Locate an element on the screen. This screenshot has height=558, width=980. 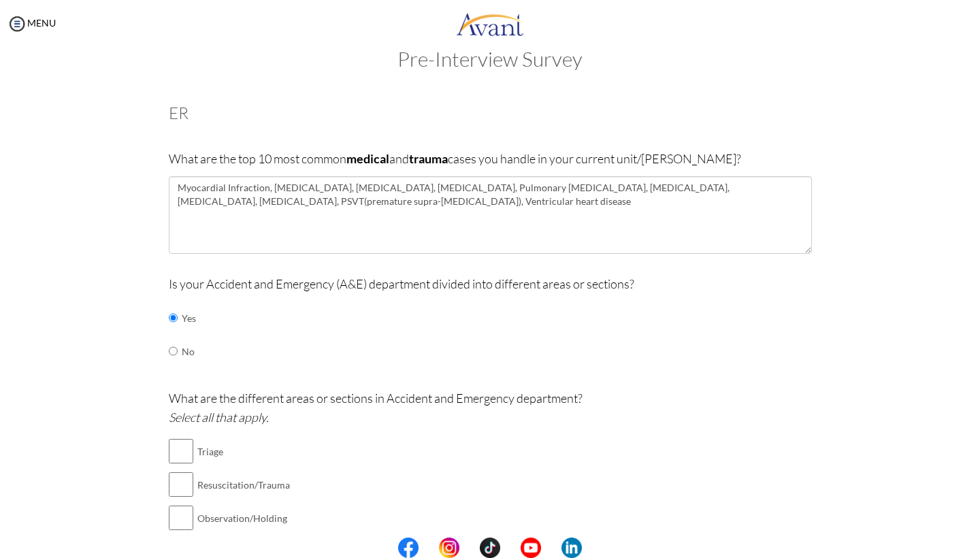
h3: ER is located at coordinates (490, 113).